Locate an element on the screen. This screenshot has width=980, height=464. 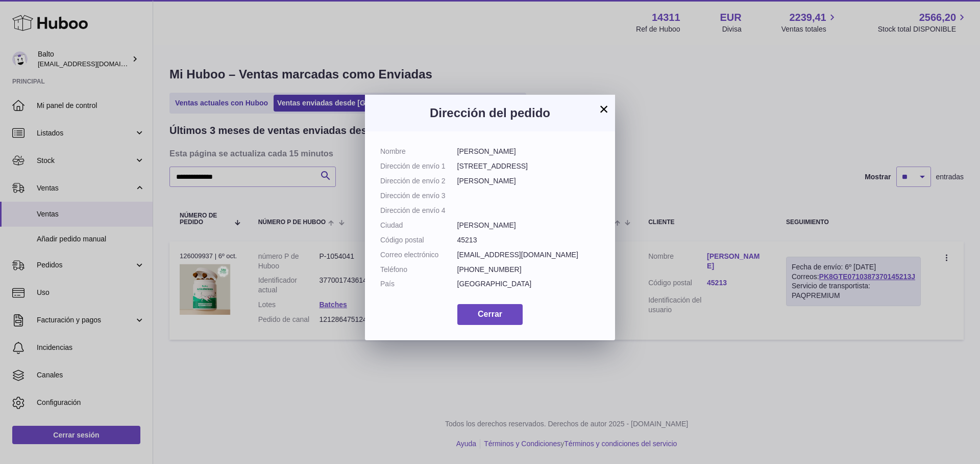
dt: Dirección de envío 1 is located at coordinates (418, 166).